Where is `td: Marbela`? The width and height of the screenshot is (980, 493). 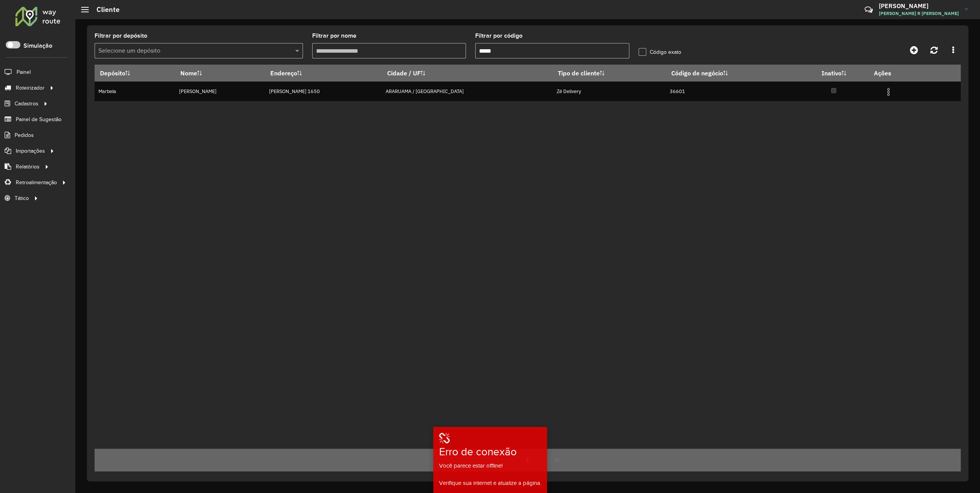 td: Marbela is located at coordinates (135, 91).